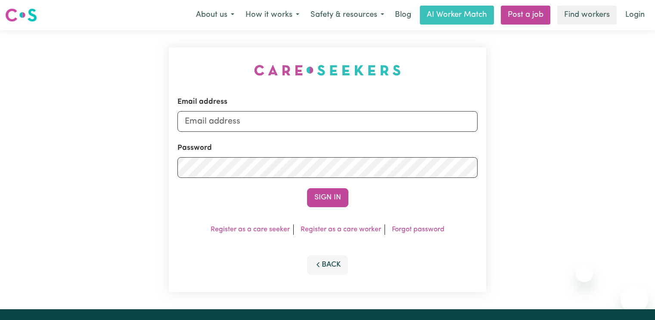  I want to click on label: Password, so click(195, 148).